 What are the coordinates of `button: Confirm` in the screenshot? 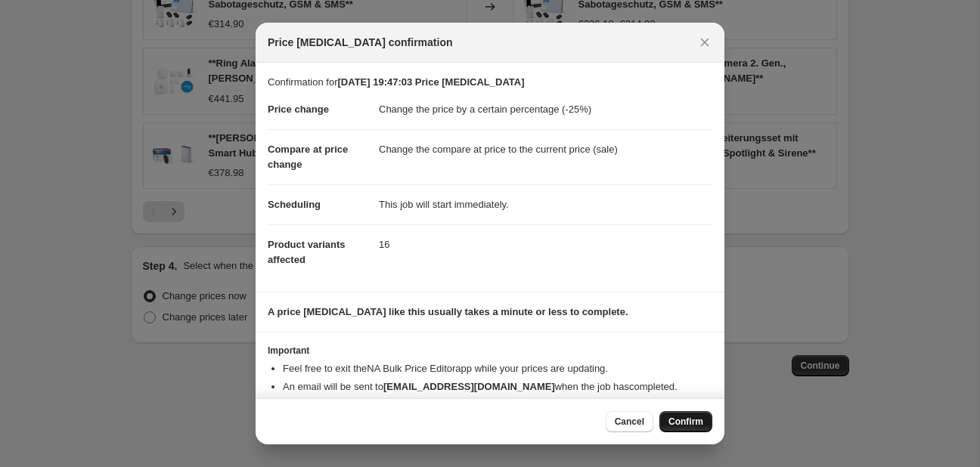 It's located at (686, 422).